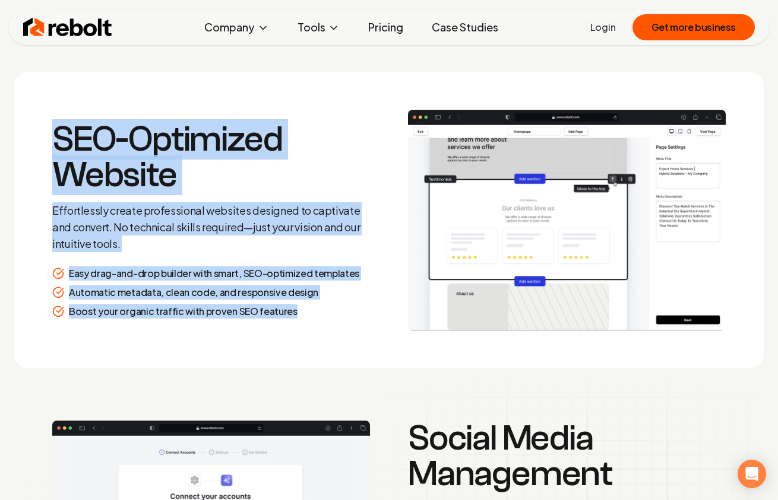 The height and width of the screenshot is (500, 778). I want to click on p: Effortlessly create professional websites designed to captivate and convert. No technical skills ..., so click(211, 227).